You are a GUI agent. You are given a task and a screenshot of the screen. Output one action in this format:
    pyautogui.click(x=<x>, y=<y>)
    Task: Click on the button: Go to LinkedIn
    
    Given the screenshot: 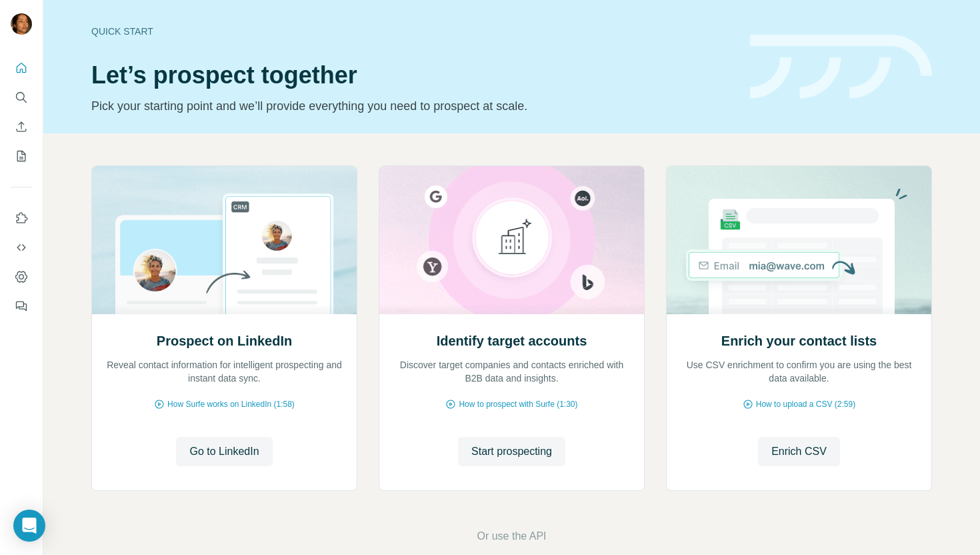 What is the action you would take?
    pyautogui.click(x=224, y=451)
    